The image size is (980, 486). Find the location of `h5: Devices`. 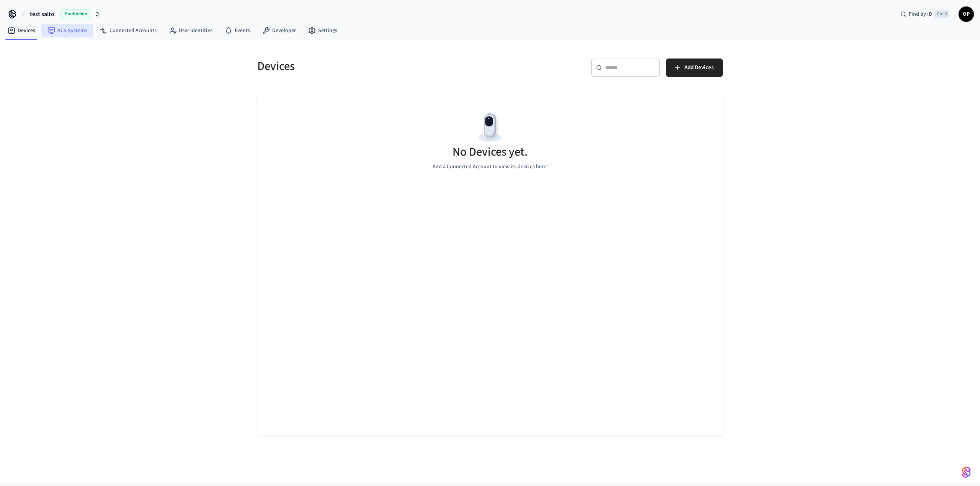

h5: Devices is located at coordinates (371, 66).